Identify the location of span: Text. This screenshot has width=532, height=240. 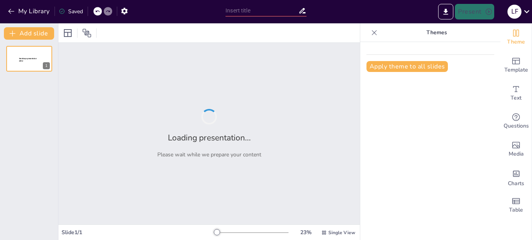
(516, 98).